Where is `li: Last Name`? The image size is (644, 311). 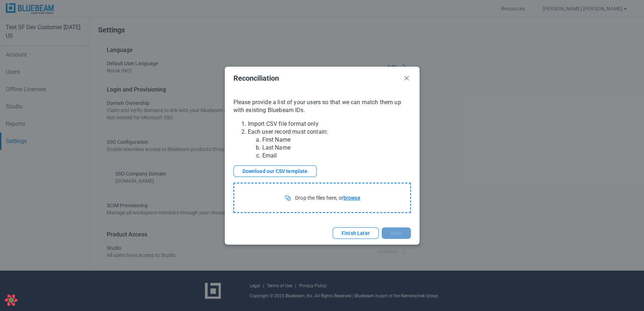
li: Last Name is located at coordinates (336, 148).